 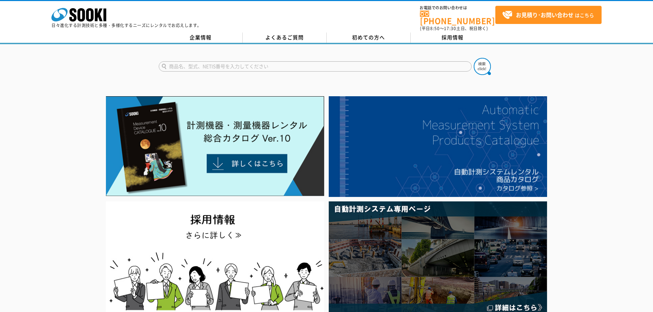 I want to click on img: Catalog Ver10, so click(x=215, y=146).